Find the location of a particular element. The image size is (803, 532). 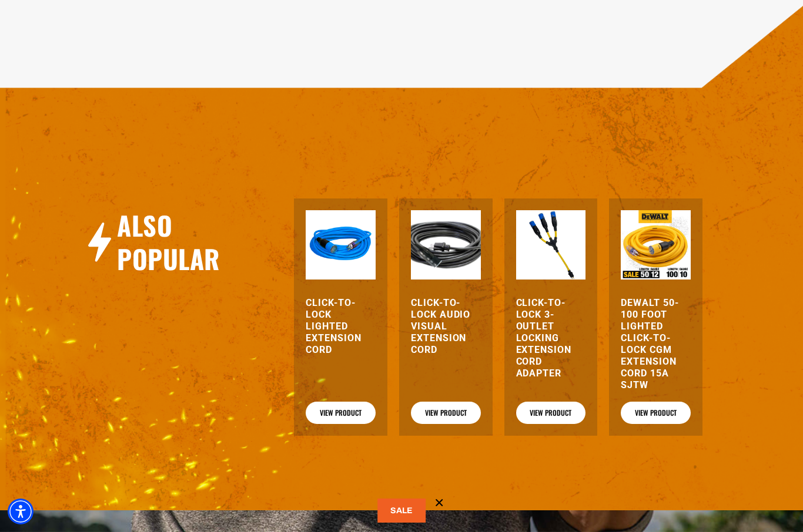

h2: Also Popular is located at coordinates (184, 242).